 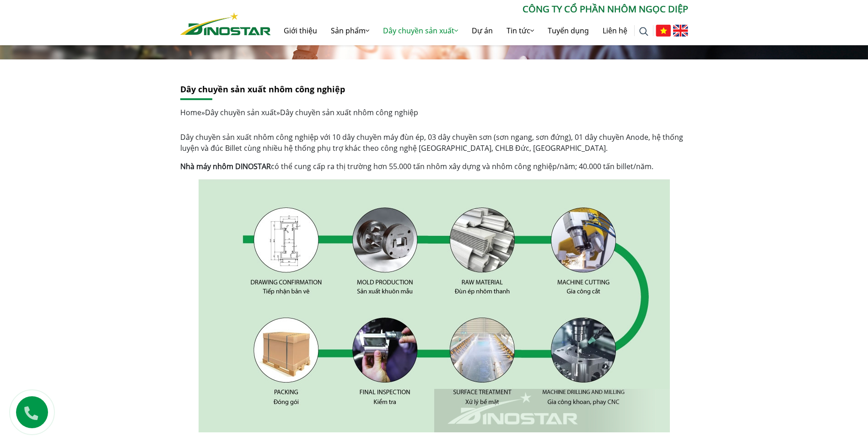 I want to click on a: Dự án, so click(x=482, y=31).